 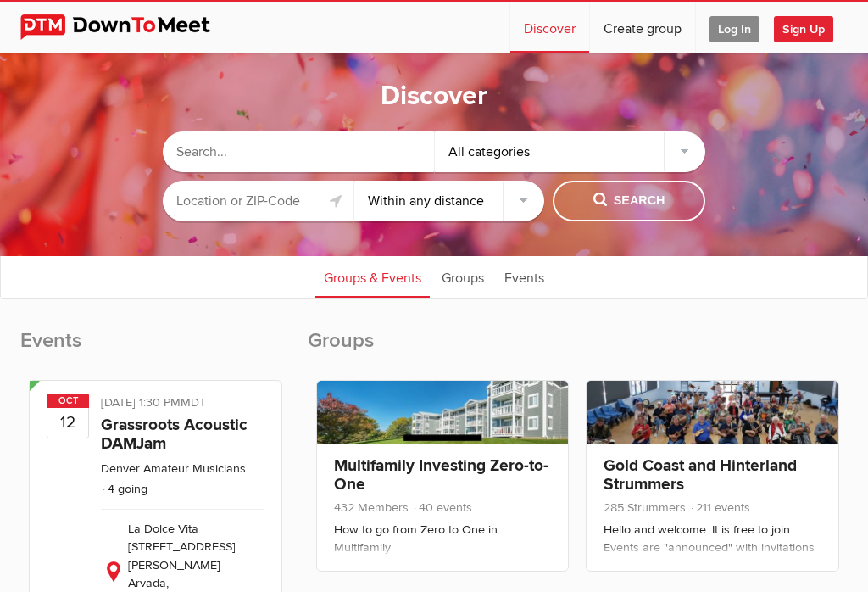 What do you see at coordinates (734, 29) in the screenshot?
I see `span: Log In` at bounding box center [734, 29].